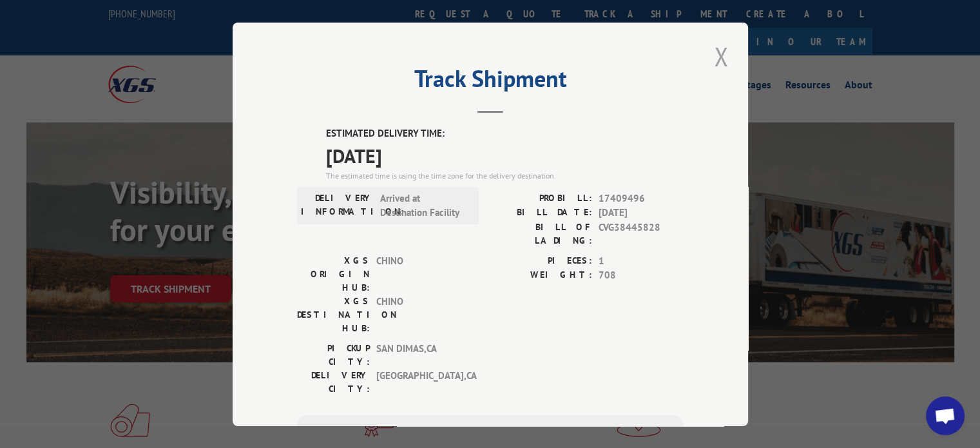 The height and width of the screenshot is (448, 980). Describe the element at coordinates (333, 273) in the screenshot. I see `label: XGS ORIGIN HUB:` at that location.